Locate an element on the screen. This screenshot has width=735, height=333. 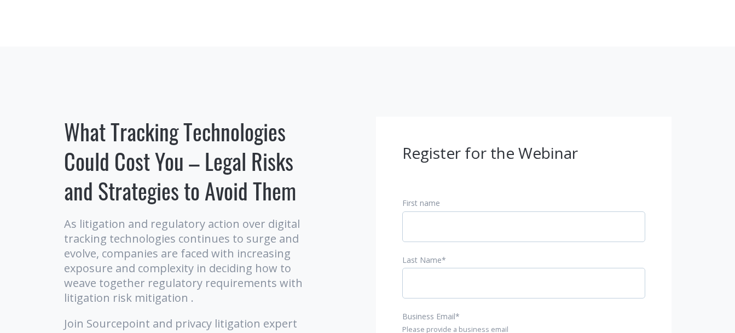
h3: Register for the Webinar is located at coordinates (524, 153).